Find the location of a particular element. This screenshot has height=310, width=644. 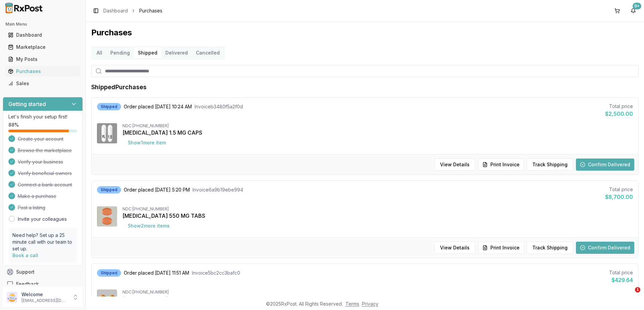

button: Cancelled is located at coordinates (208, 53).